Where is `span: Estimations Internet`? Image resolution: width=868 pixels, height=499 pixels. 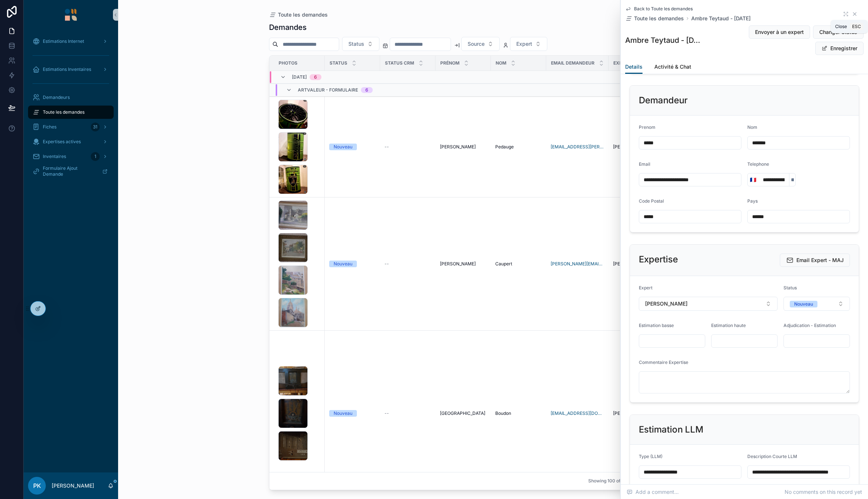
span: Estimations Internet is located at coordinates (64, 41).